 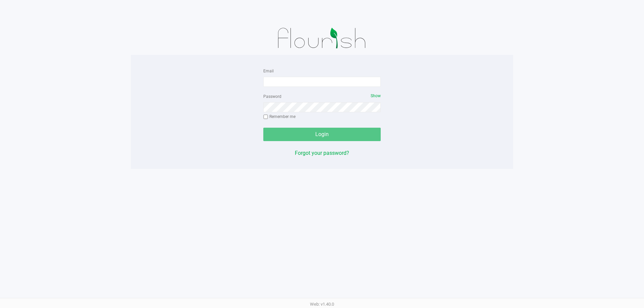 What do you see at coordinates (322, 153) in the screenshot?
I see `button: Forgot your password?` at bounding box center [322, 153].